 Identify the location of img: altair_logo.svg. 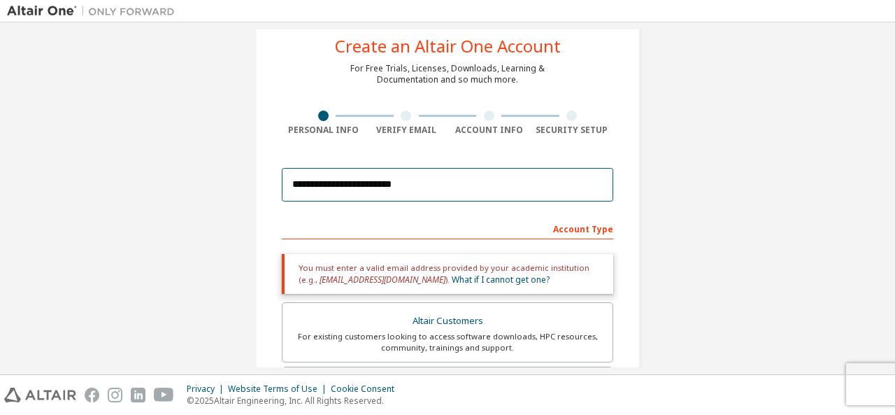
(40, 394).